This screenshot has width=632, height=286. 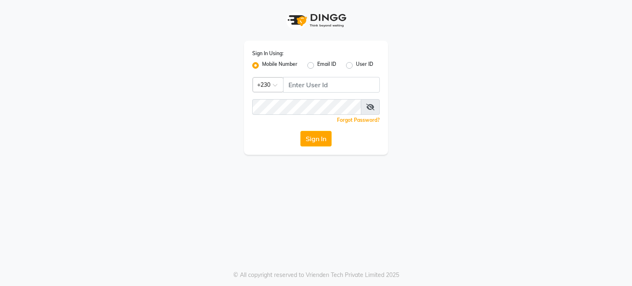 I want to click on label: Mobile Number, so click(x=280, y=65).